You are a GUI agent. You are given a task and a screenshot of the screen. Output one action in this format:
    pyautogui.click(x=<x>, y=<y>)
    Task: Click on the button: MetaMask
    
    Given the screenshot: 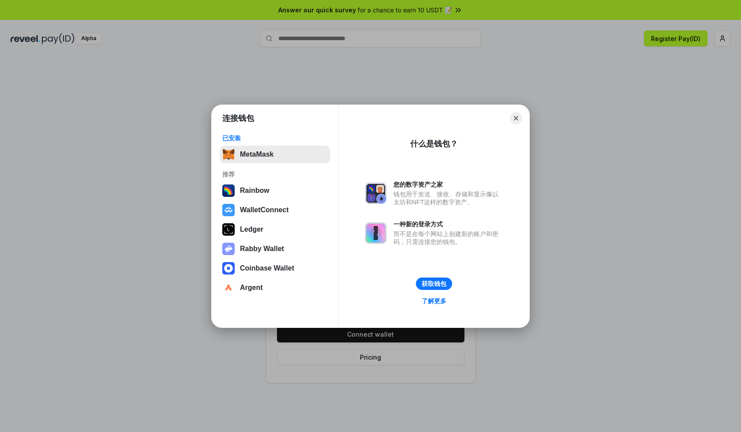 What is the action you would take?
    pyautogui.click(x=275, y=154)
    